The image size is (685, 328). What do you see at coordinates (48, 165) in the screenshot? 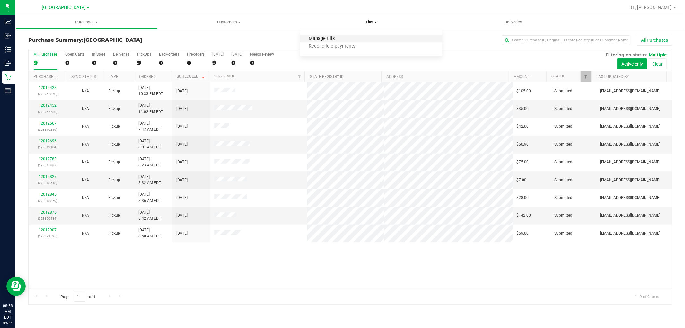
I see `p: (328315887)` at bounding box center [48, 165].